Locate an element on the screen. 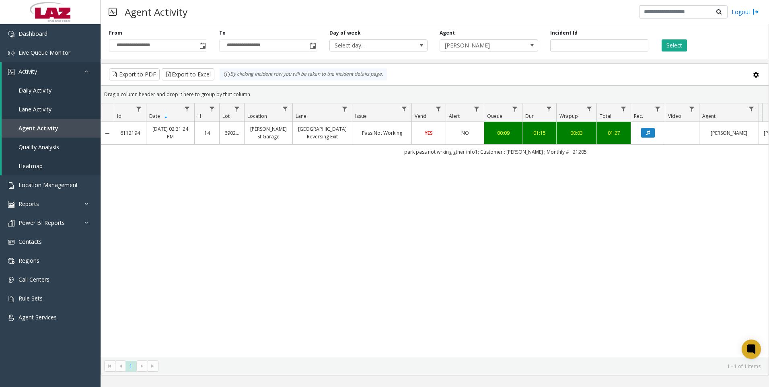  a: YES is located at coordinates (429, 133).